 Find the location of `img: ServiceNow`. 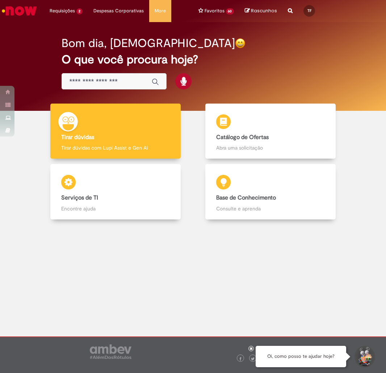

img: ServiceNow is located at coordinates (19, 11).